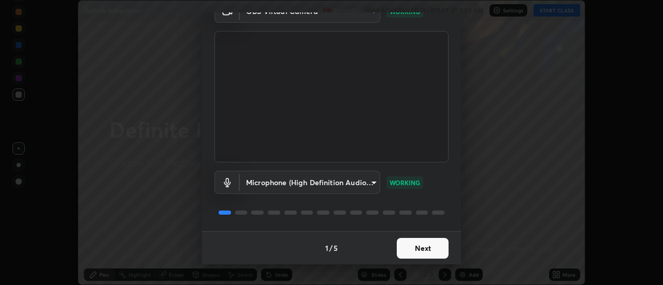  Describe the element at coordinates (336, 248) in the screenshot. I see `h4: 5` at that location.